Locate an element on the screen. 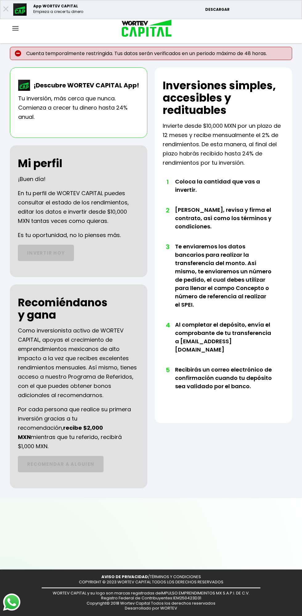 This screenshot has width=302, height=616. img: logos_whatsapp-icon.242b2217.svg is located at coordinates (12, 602).